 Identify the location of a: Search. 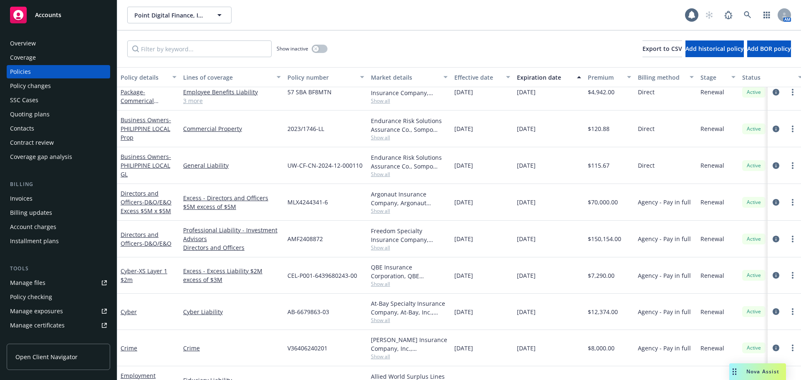
(748, 15).